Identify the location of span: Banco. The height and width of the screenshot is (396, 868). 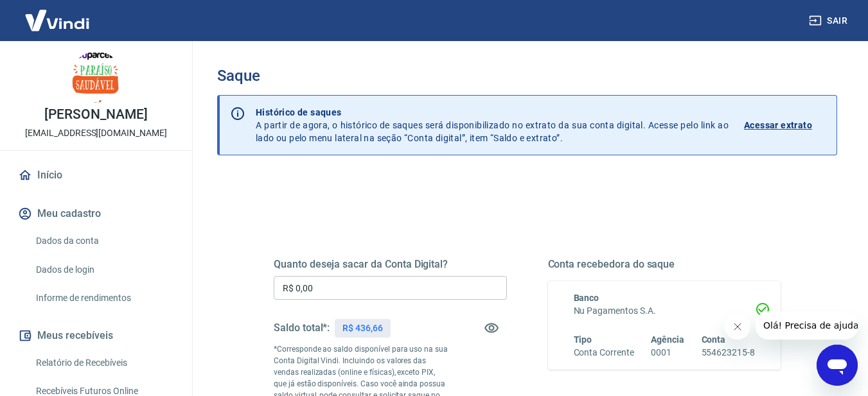
(587, 298).